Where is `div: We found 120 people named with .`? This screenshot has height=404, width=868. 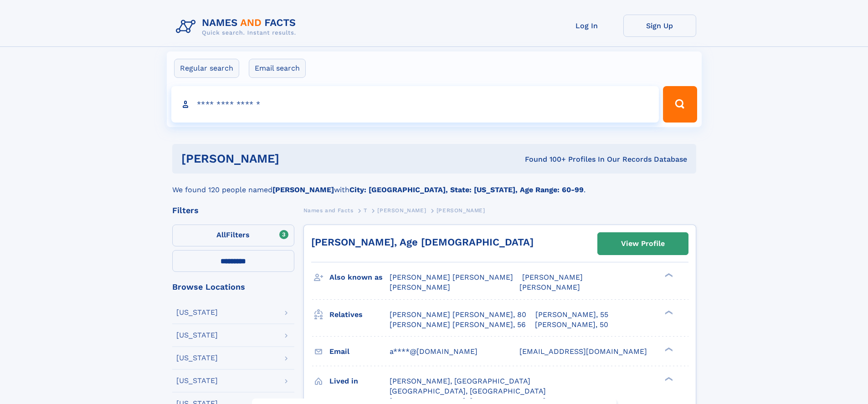 div: We found 120 people named with . is located at coordinates (434, 185).